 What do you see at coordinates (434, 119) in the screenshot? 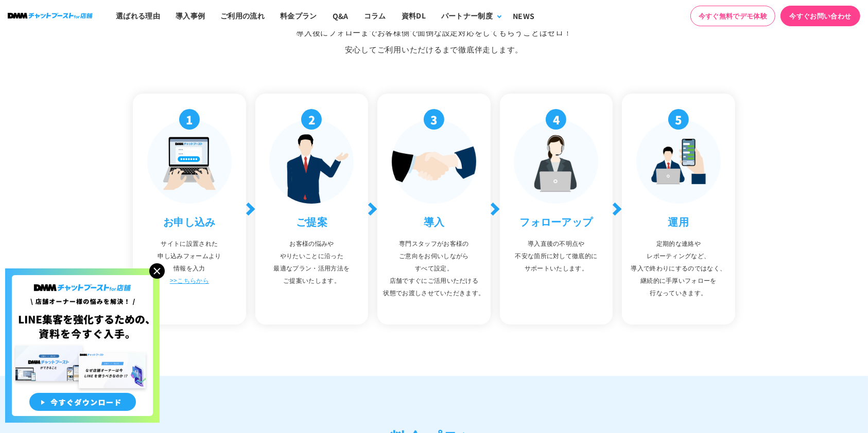
I see `p: 3` at bounding box center [434, 119].